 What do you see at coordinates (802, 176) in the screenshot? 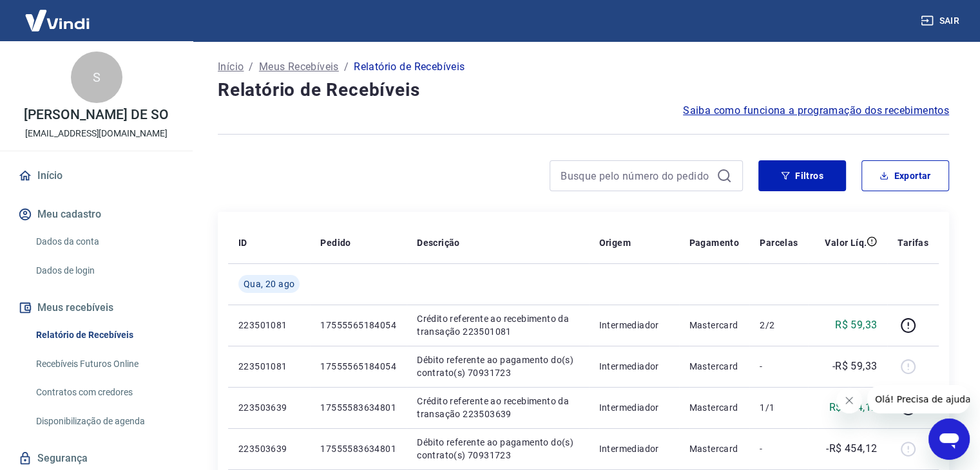
I see `button: Filtros` at bounding box center [802, 176].